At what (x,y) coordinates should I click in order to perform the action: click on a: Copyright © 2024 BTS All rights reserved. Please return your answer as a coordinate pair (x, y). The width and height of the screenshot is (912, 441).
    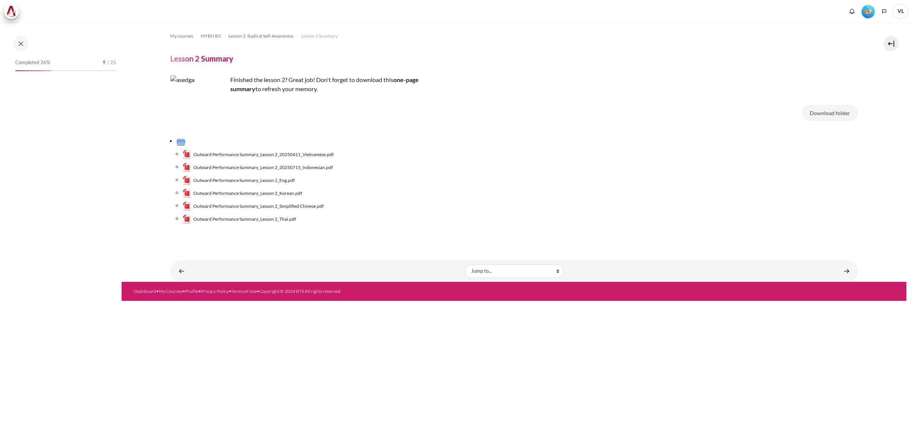
    Looking at the image, I should click on (300, 291).